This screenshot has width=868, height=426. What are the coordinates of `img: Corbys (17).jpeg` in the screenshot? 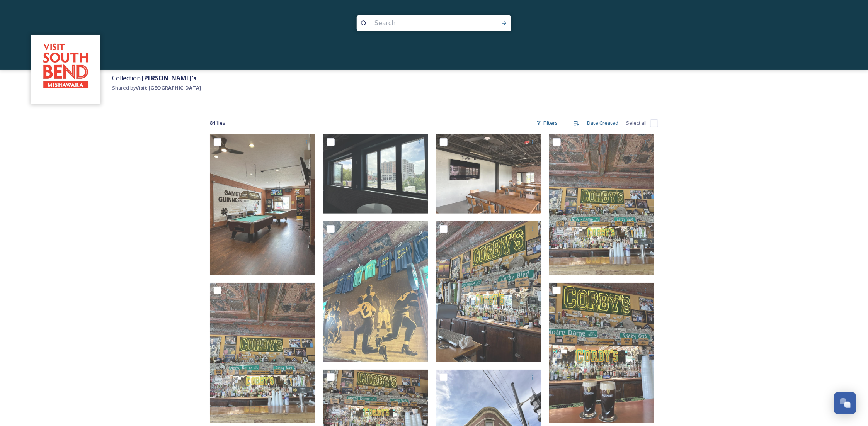 It's located at (601, 205).